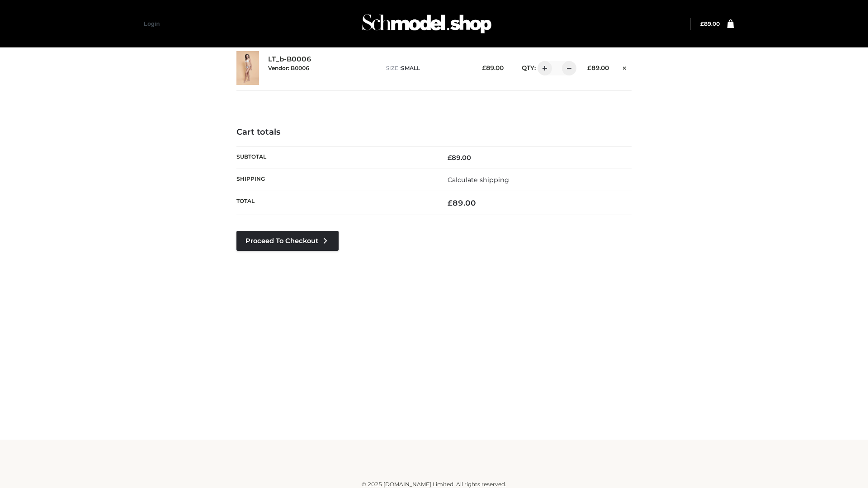 Image resolution: width=868 pixels, height=488 pixels. What do you see at coordinates (427, 69) in the screenshot?
I see `p: size :` at bounding box center [427, 69].